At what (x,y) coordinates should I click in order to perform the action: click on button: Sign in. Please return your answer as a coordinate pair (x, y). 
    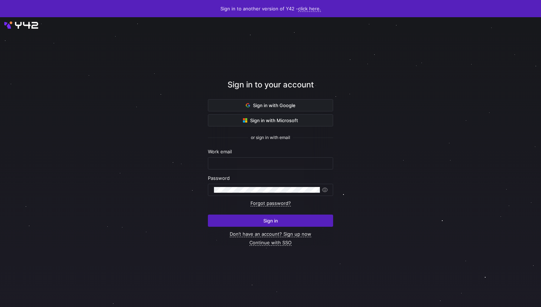
    Looking at the image, I should click on (271, 221).